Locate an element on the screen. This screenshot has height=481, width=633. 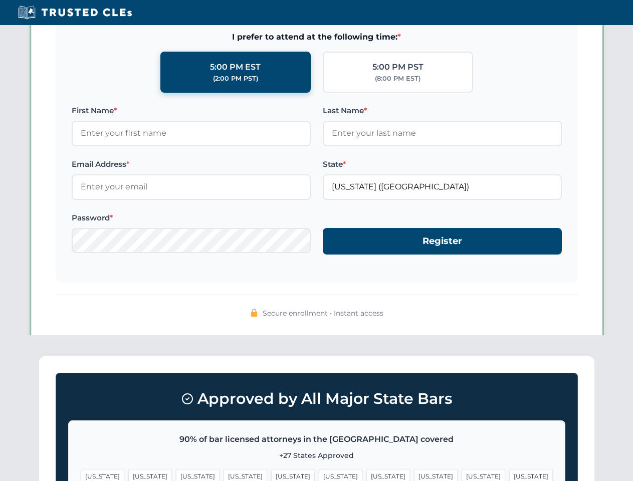
div: 5:00 PM PST is located at coordinates (398, 67).